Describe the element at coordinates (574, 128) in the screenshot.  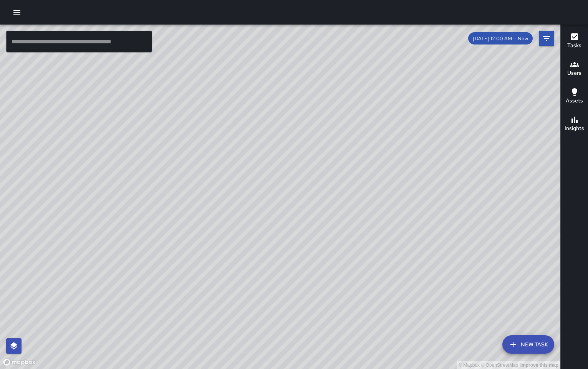
I see `h6: Insights` at that location.